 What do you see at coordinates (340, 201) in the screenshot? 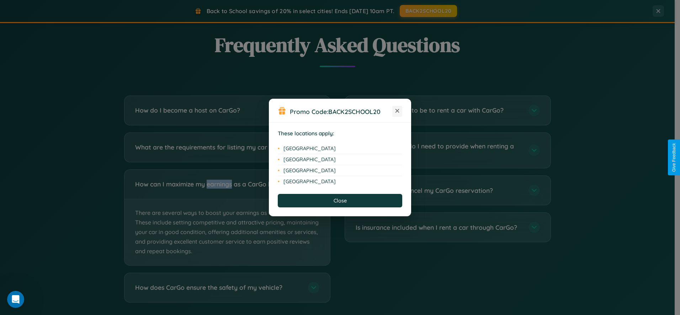
I see `button: Close` at bounding box center [340, 201].